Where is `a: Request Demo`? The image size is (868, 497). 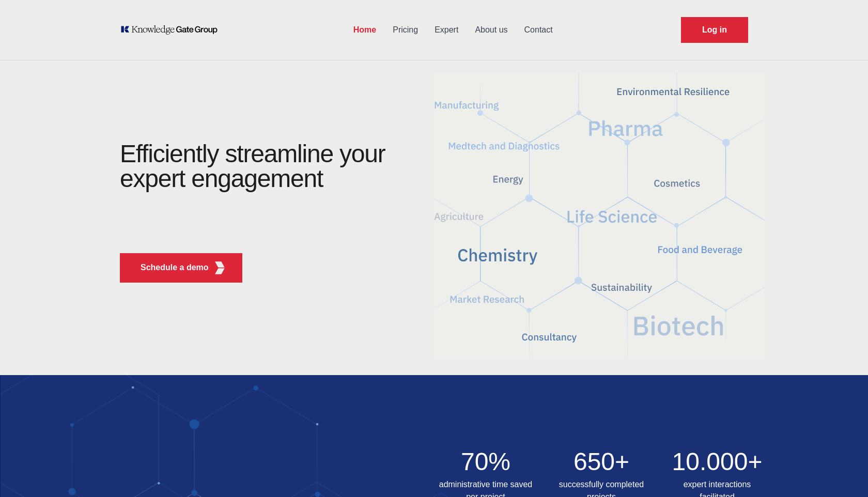
a: Request Demo is located at coordinates (715, 30).